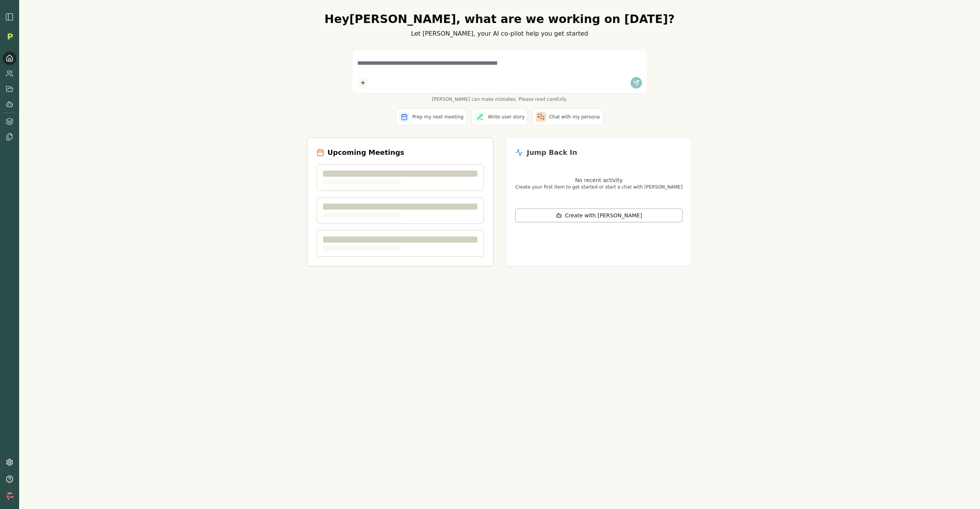 The image size is (980, 509). I want to click on button: Prep my next meeting, so click(431, 117).